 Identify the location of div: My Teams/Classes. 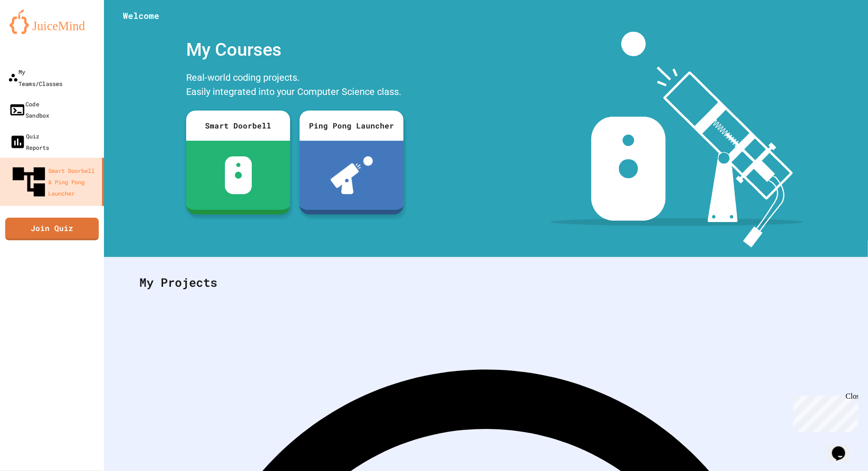
(35, 77).